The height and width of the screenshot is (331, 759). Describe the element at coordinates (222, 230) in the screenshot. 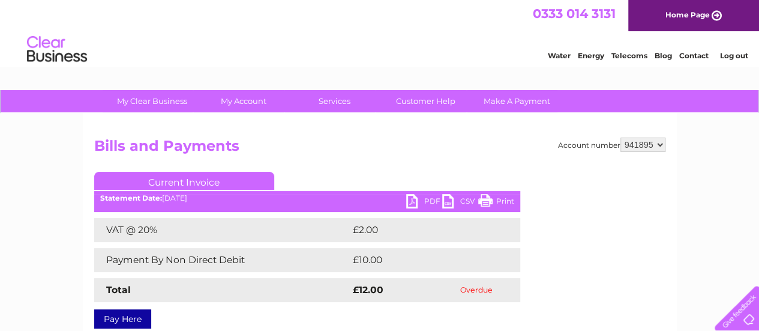

I see `td: VAT @ 20%` at that location.